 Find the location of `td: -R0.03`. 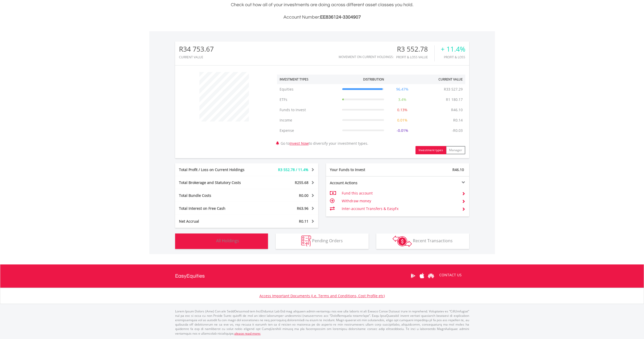

td: -R0.03 is located at coordinates (458, 131).